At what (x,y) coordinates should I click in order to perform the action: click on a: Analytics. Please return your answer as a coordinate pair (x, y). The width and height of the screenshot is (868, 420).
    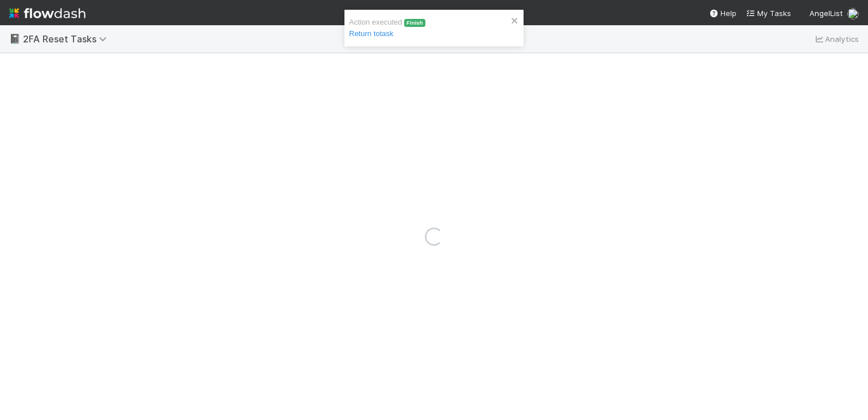
    Looking at the image, I should click on (836, 39).